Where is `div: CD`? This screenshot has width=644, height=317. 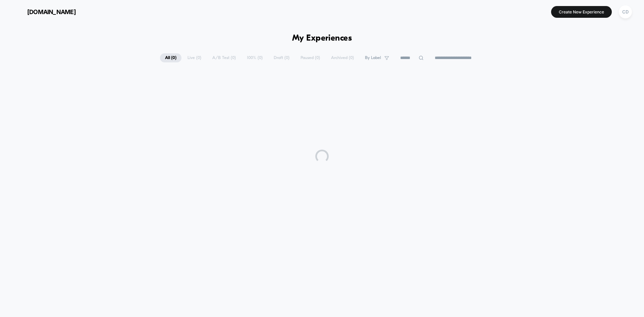 div: CD is located at coordinates (625, 12).